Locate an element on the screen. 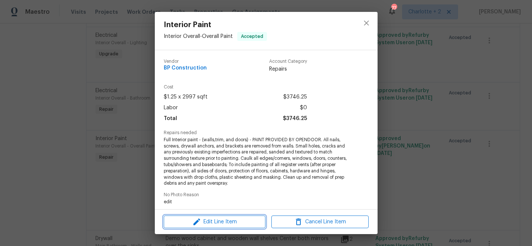  span: Total is located at coordinates (170, 118).